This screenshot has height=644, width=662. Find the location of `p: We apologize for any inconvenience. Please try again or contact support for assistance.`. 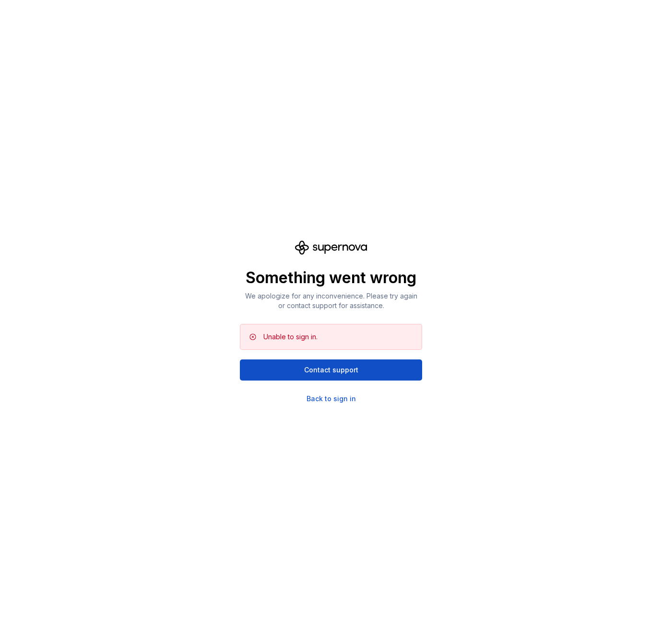

p: We apologize for any inconvenience. Please try again or contact support for assistance. is located at coordinates (331, 301).